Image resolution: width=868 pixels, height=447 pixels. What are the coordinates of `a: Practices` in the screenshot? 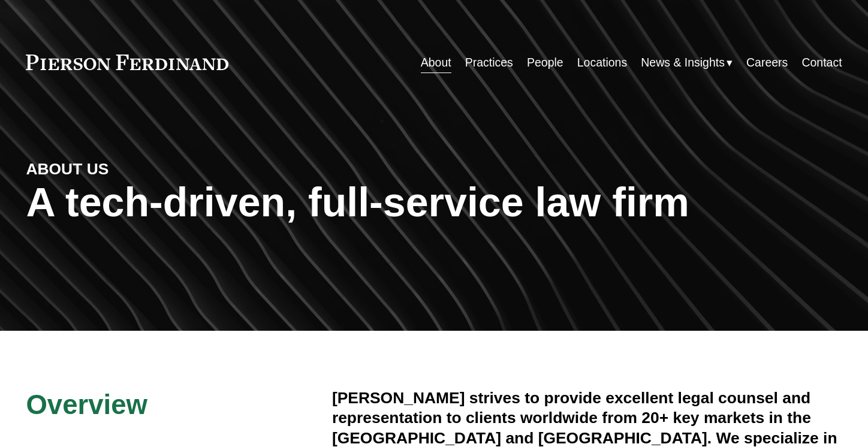 It's located at (489, 62).